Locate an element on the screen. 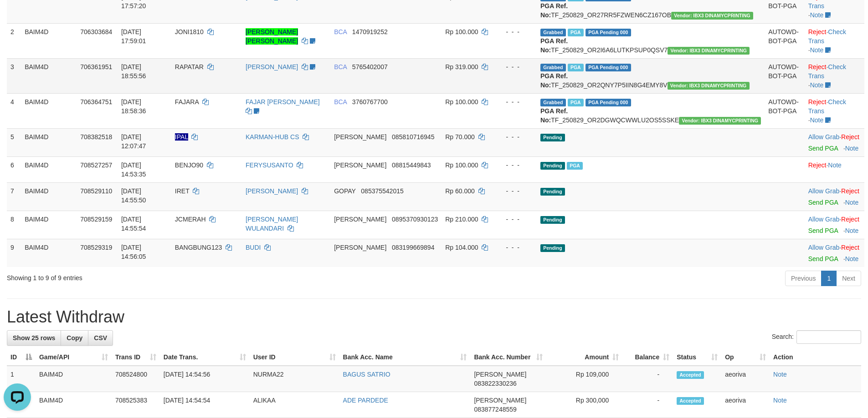 The width and height of the screenshot is (868, 418). span: Copy 083822330236 to clipboard is located at coordinates (495, 384).